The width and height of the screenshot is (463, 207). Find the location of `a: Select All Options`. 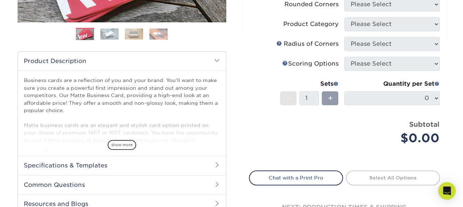

a: Select All Options is located at coordinates (393, 178).